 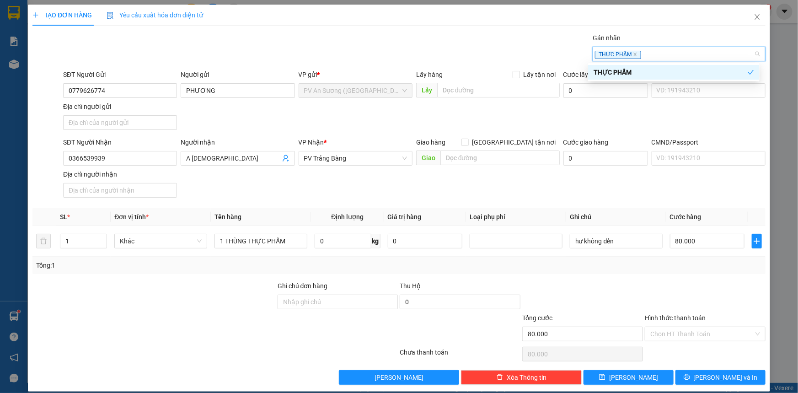 What do you see at coordinates (675, 318) in the screenshot?
I see `label: Hình thức thanh toán` at bounding box center [675, 318].